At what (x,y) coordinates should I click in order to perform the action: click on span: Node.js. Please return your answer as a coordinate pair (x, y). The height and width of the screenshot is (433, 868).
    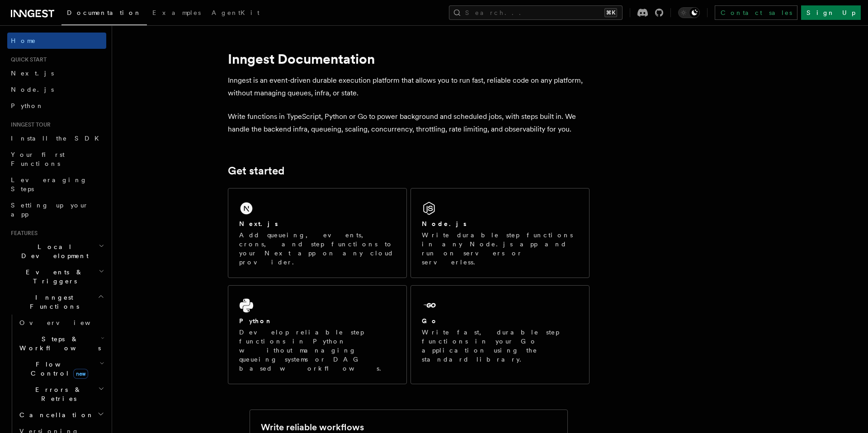
    Looking at the image, I should click on (32, 89).